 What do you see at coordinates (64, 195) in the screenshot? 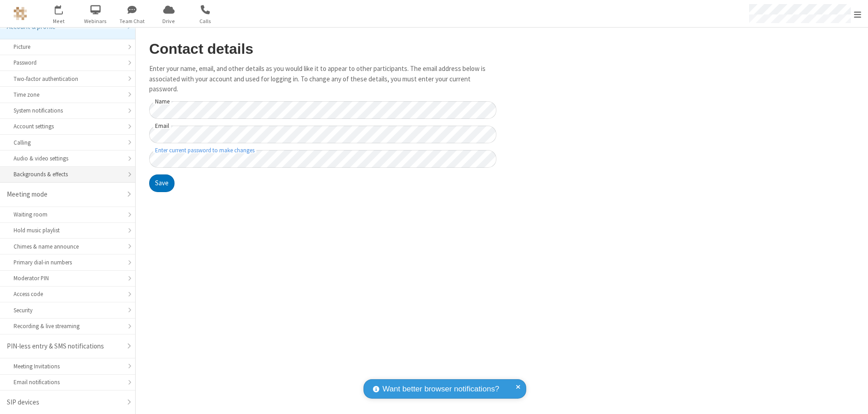
I see `div: Meeting mode` at bounding box center [64, 195].